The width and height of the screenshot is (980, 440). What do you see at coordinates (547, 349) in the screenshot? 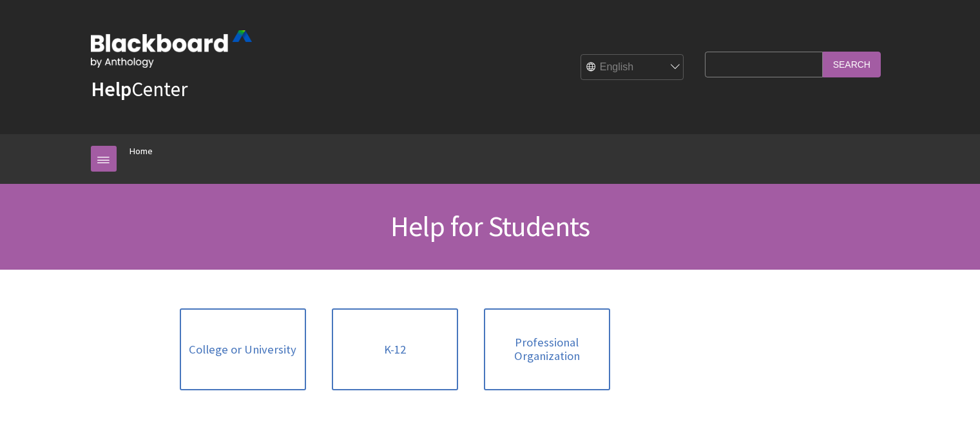
I see `a: Professional Organization` at bounding box center [547, 349].